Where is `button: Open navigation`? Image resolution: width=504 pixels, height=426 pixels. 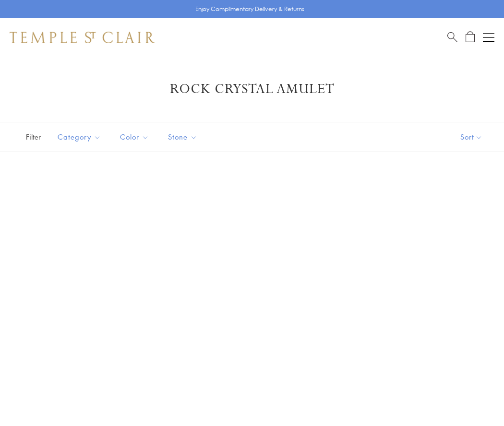
button: Open navigation is located at coordinates (489, 37).